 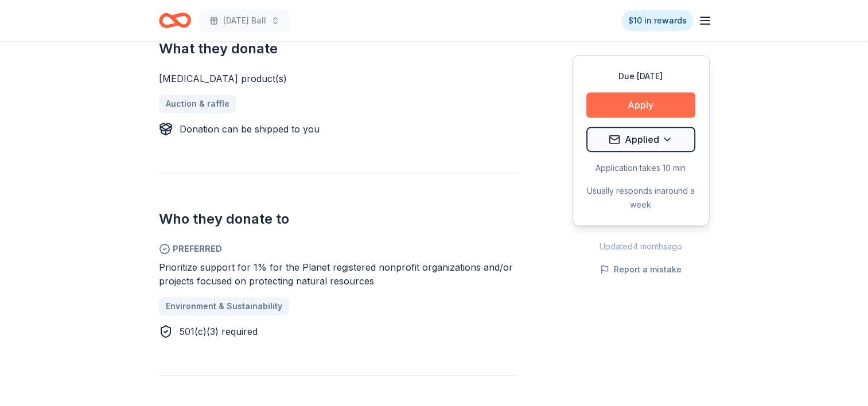 I want to click on button: Applied, so click(x=641, y=140).